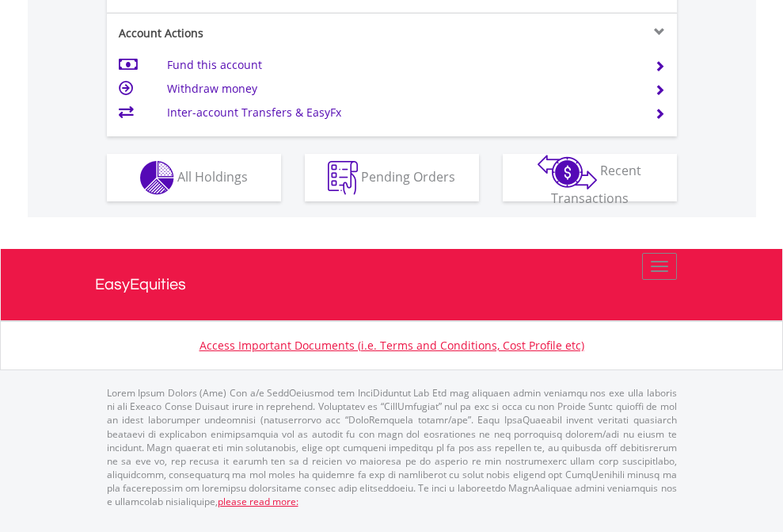 Image resolution: width=783 pixels, height=532 pixels. I want to click on button: Pending Orders, so click(392, 177).